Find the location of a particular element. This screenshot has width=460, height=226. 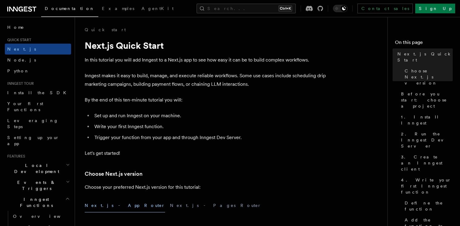

button: Next.js - App Router is located at coordinates (125, 205).